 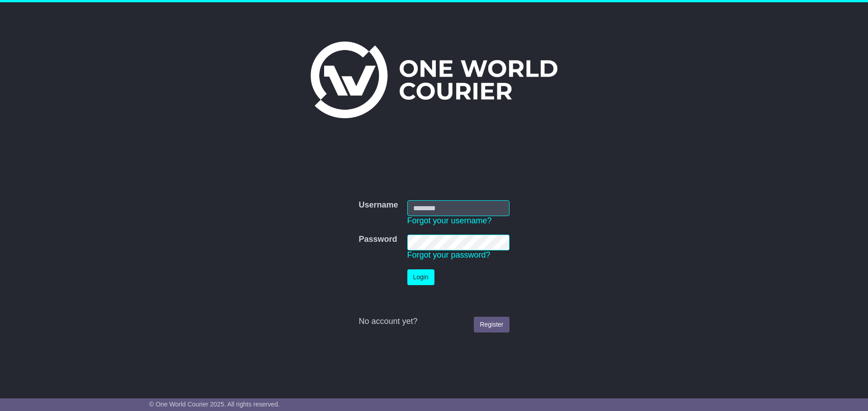 I want to click on div: No account yet?, so click(x=434, y=322).